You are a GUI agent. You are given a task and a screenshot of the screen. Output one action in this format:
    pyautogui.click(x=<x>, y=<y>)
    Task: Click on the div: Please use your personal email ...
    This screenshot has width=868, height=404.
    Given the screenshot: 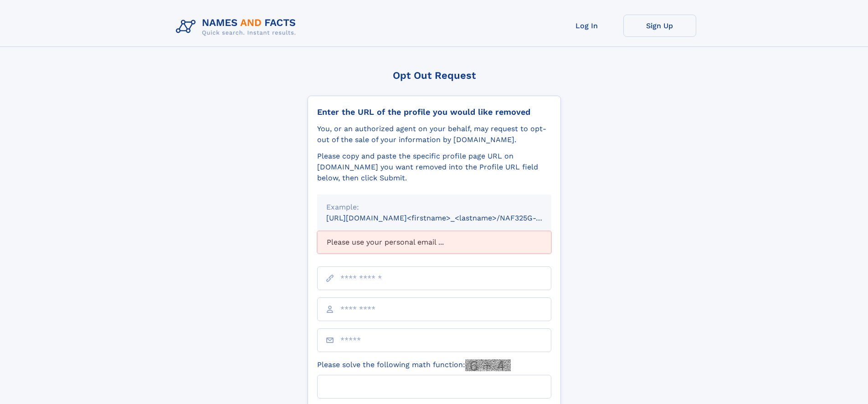 What is the action you would take?
    pyautogui.click(x=434, y=242)
    